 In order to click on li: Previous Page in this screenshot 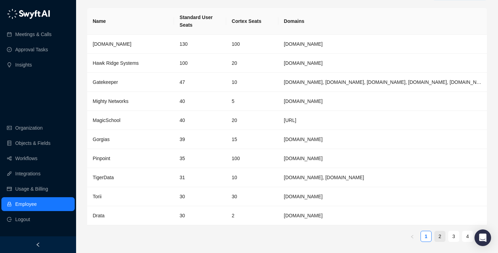, I will do `click(413, 236)`.